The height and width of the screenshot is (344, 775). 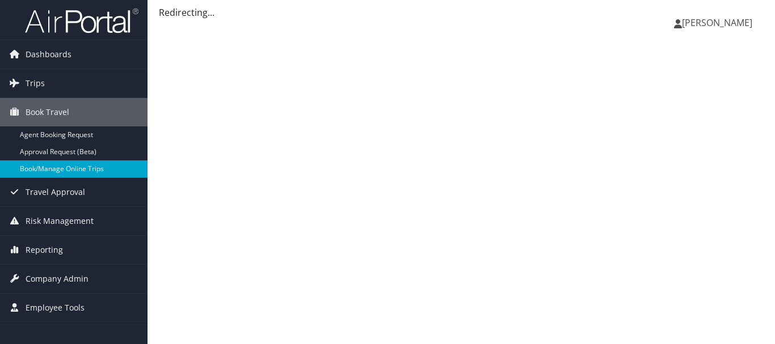 What do you see at coordinates (55, 308) in the screenshot?
I see `span: Employee Tools` at bounding box center [55, 308].